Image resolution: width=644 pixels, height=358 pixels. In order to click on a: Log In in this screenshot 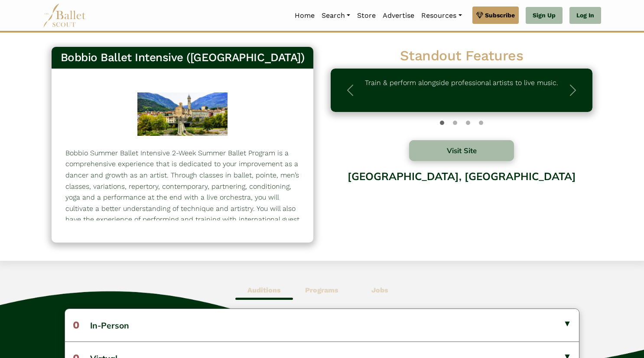, I will do `click(585, 15)`.